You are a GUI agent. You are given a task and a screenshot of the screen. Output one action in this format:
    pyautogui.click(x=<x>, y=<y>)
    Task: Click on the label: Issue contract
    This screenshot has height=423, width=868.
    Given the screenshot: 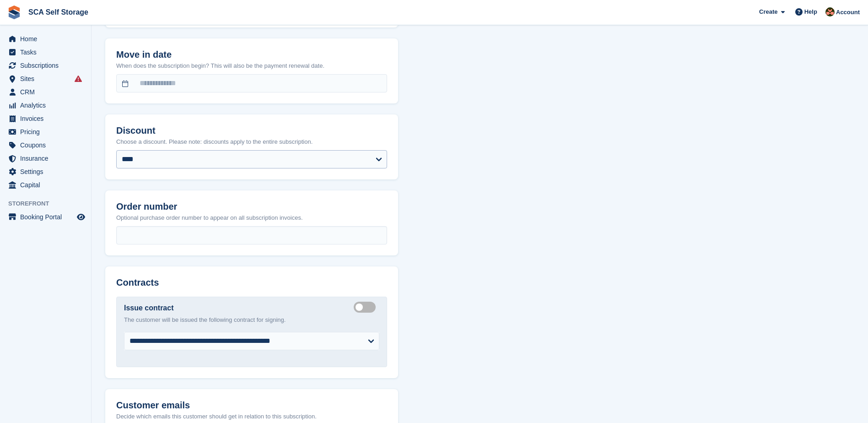 What is the action you would take?
    pyautogui.click(x=149, y=308)
    